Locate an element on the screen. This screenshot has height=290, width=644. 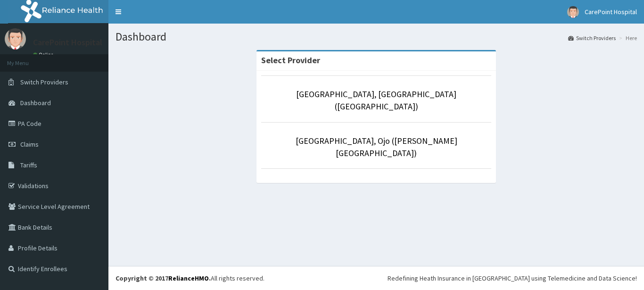
span: Switch Providers is located at coordinates (44, 82).